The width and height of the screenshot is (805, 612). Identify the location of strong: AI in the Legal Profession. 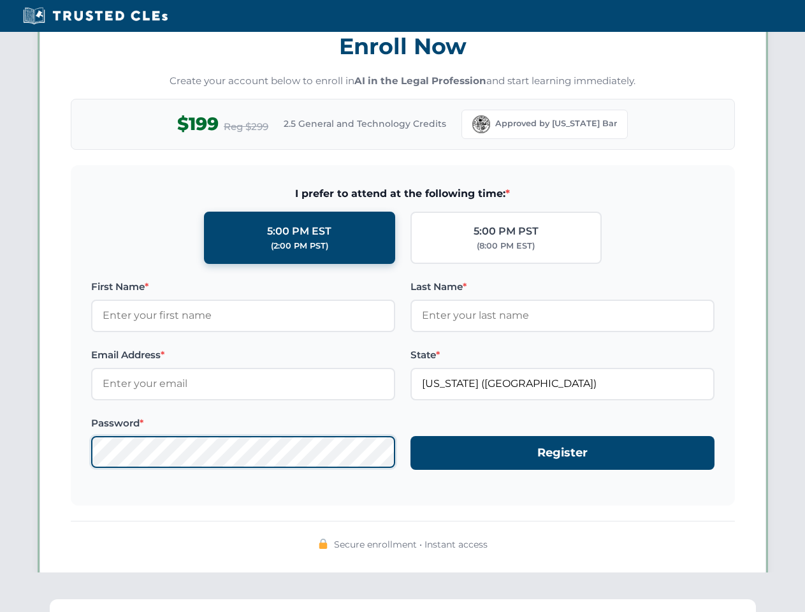
(420, 80).